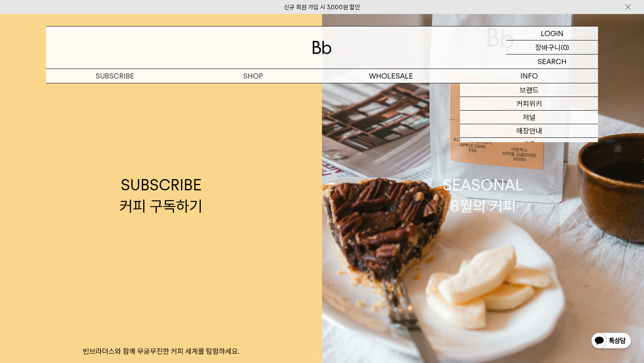 The image size is (644, 363). Describe the element at coordinates (391, 76) in the screenshot. I see `p: WHOLESALE` at that location.